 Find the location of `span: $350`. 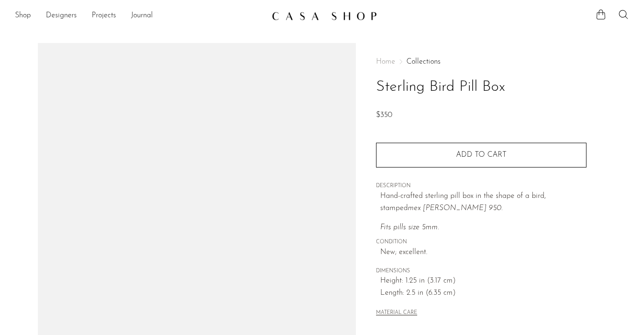

span: $350 is located at coordinates (384, 115).